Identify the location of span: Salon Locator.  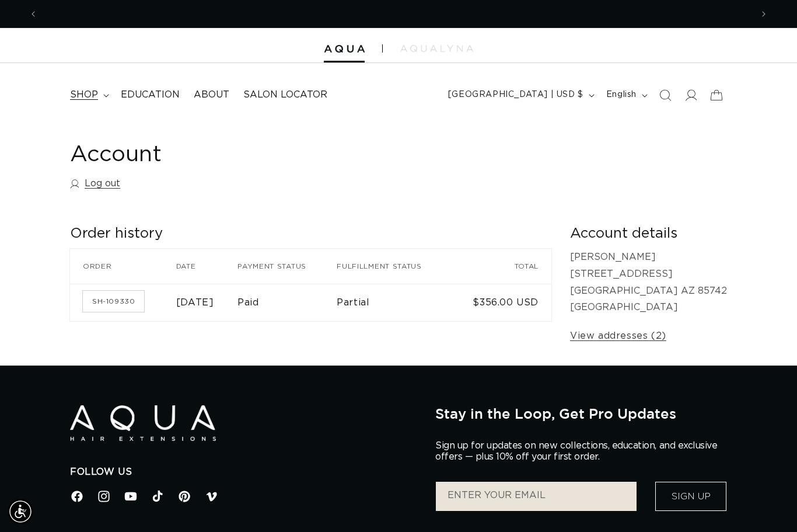
(285, 95).